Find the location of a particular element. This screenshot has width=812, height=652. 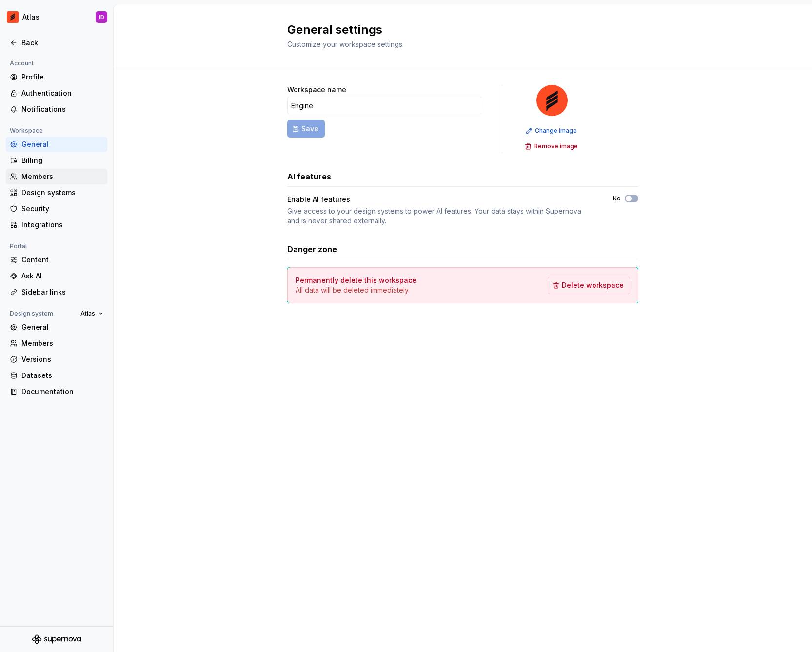

div: Workspace is located at coordinates (27, 131).